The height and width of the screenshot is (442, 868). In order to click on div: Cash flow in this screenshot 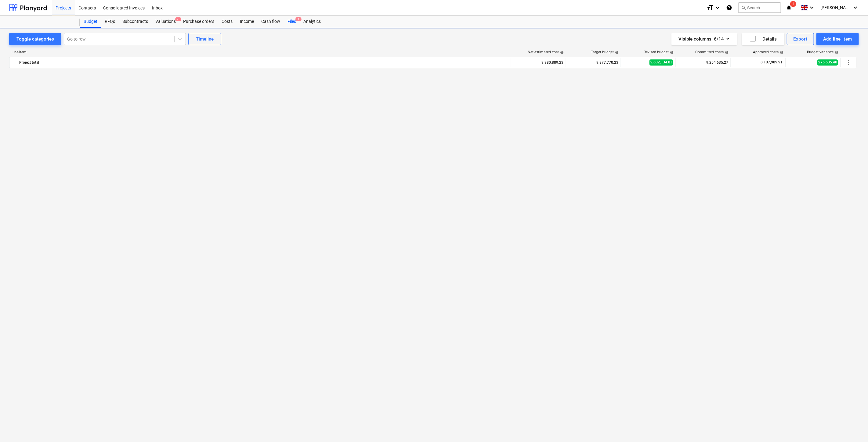, I will do `click(271, 21)`.